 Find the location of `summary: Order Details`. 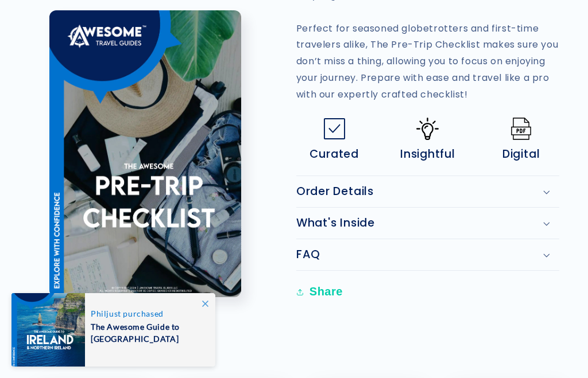

summary: Order Details is located at coordinates (427, 192).